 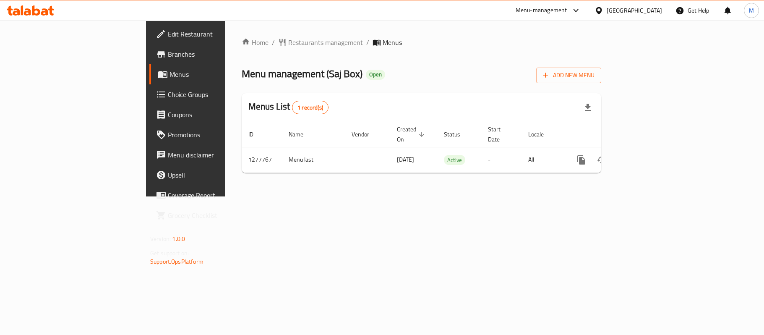 What do you see at coordinates (302, 73) in the screenshot?
I see `span: Menu management ( Saj Box )` at bounding box center [302, 73].